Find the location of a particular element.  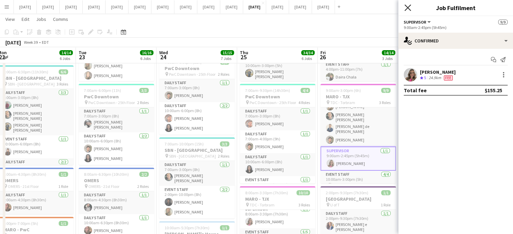

a: Edit is located at coordinates (25, 19).